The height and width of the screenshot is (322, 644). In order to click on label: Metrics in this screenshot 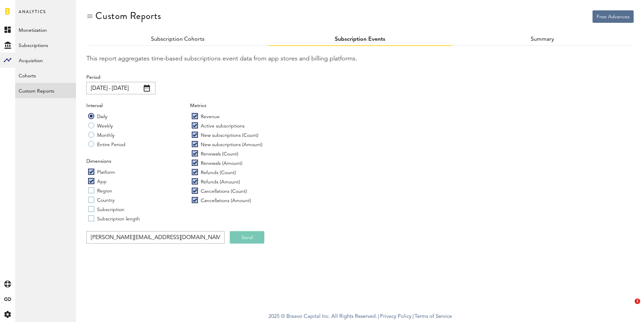, I will do `click(198, 106)`.